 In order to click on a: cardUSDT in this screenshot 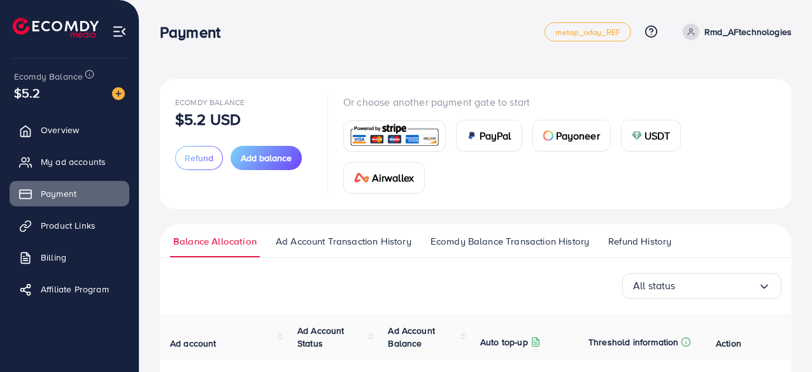, I will do `click(651, 136)`.